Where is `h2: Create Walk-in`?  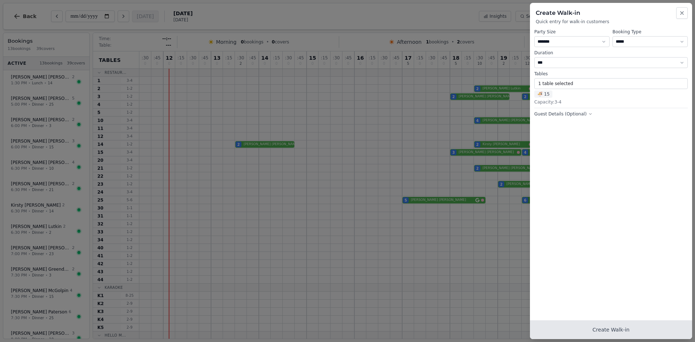
h2: Create Walk-in is located at coordinates (611, 13).